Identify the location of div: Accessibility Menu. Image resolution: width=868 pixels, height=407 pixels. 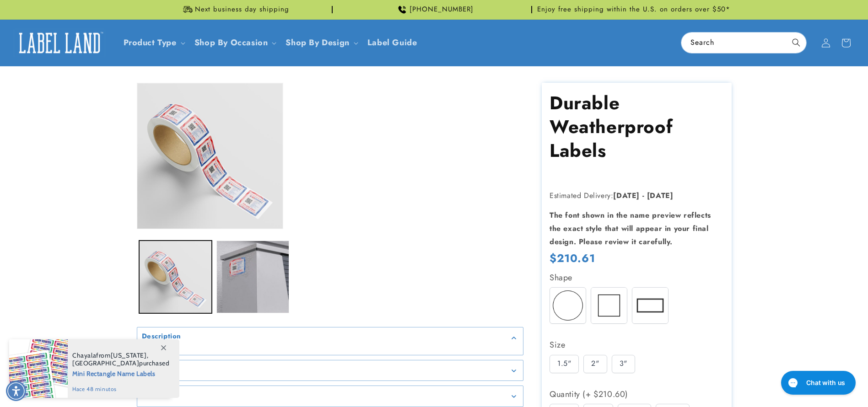
(16, 391).